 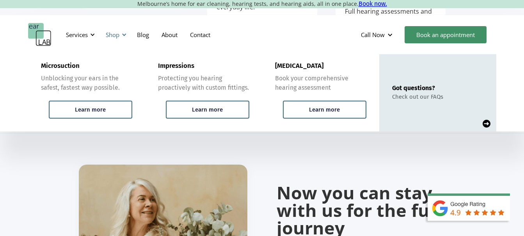 I want to click on div: Check out our FAQs, so click(x=417, y=97).